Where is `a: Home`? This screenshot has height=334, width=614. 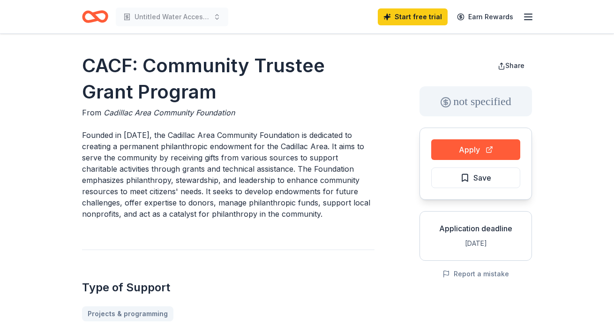 a: Home is located at coordinates (95, 16).